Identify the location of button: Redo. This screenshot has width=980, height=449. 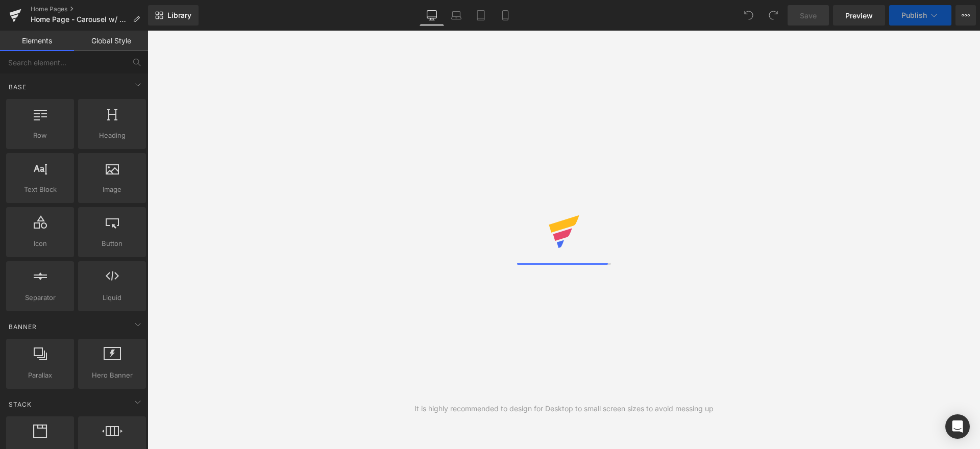
(773, 15).